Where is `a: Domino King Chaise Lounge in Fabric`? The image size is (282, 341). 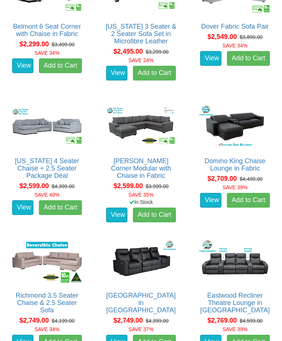
a: Domino King Chaise Lounge in Fabric is located at coordinates (235, 164).